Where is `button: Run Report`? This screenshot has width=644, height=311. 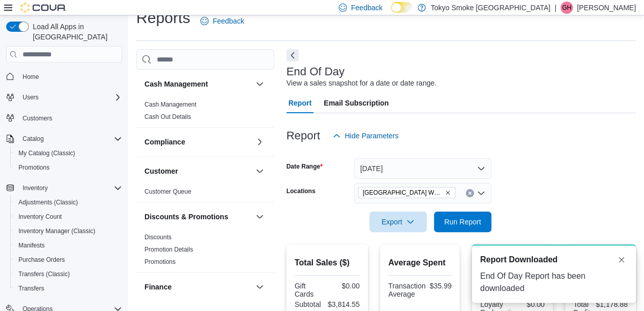 button: Run Report is located at coordinates (463, 222).